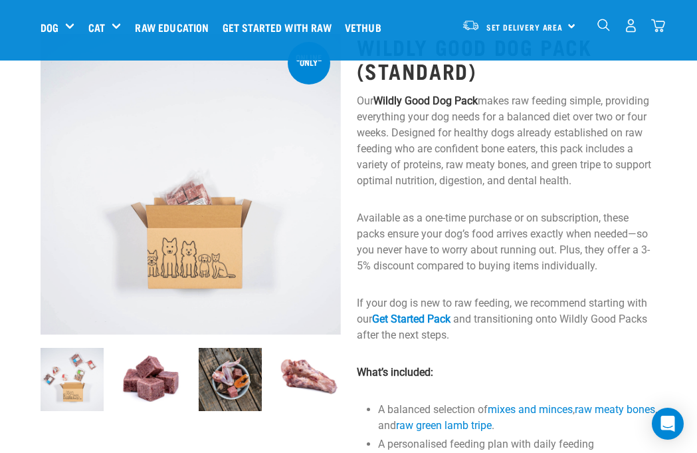 Image resolution: width=697 pixels, height=453 pixels. What do you see at coordinates (668, 423) in the screenshot?
I see `div: Open Intercom Messenger` at bounding box center [668, 423].